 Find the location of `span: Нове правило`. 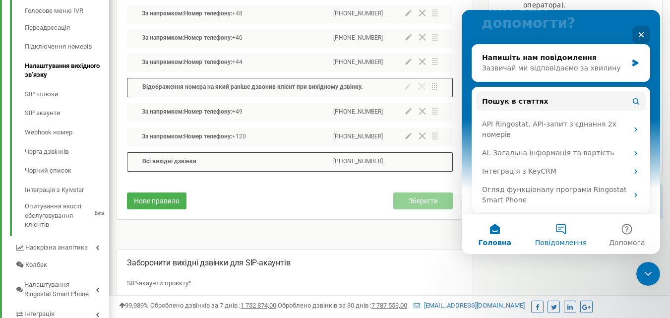

span: Нове правило is located at coordinates (157, 201).